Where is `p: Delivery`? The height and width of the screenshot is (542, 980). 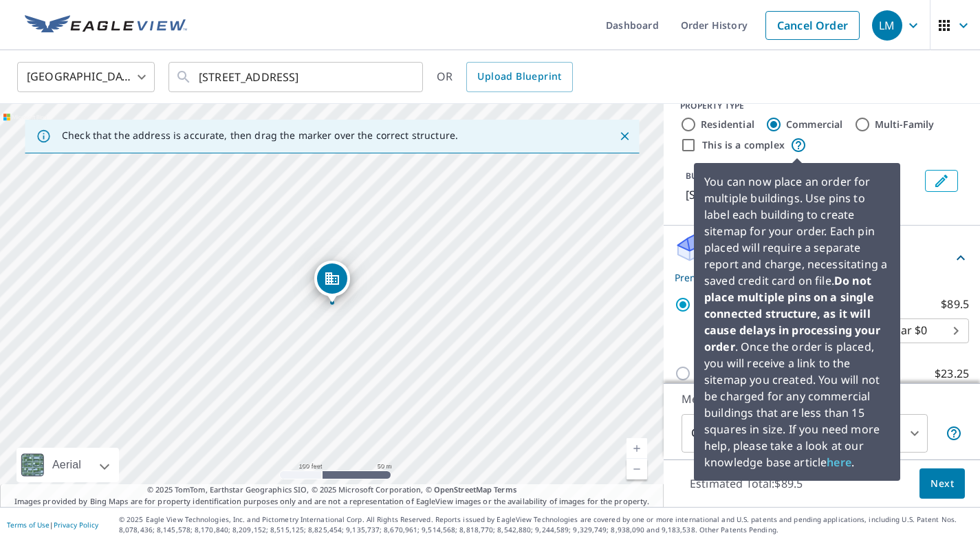 p: Delivery is located at coordinates (768, 331).